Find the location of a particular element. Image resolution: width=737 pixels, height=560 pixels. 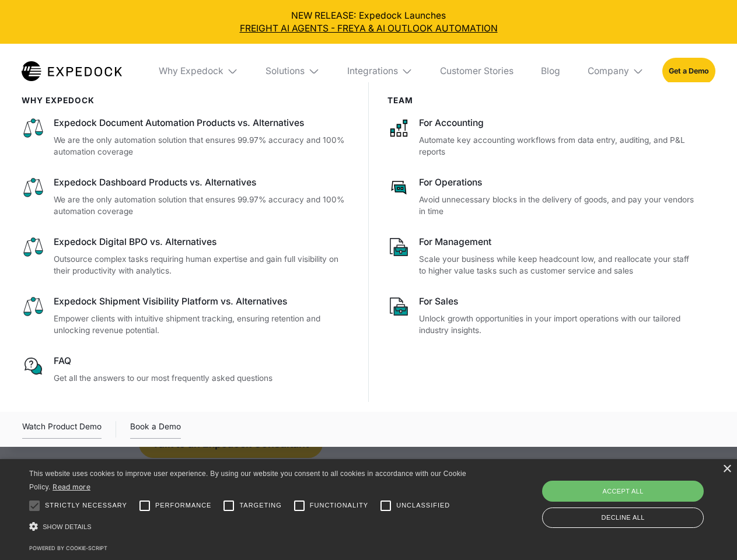

a: Expedock Dashboard Products vs. AlternativesWe are the only automation solution that ensures 99.9... is located at coordinates (185, 196).